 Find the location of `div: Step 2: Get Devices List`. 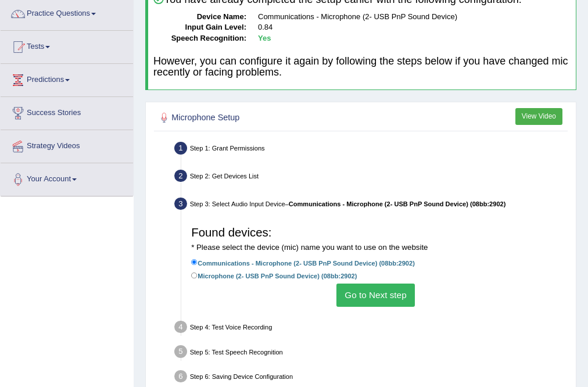

div: Step 2: Get Devices List is located at coordinates (371, 177).